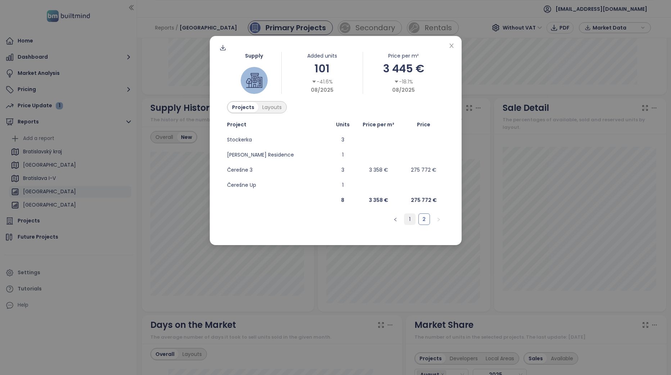 The height and width of the screenshot is (375, 671). I want to click on a: Stockerka, so click(239, 140).